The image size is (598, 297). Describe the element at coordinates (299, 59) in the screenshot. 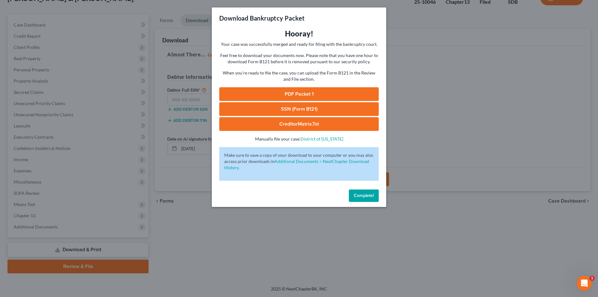

I see `p: Feel free to download your documents now. Please note that you have one hour to download Form B12...` at that location.